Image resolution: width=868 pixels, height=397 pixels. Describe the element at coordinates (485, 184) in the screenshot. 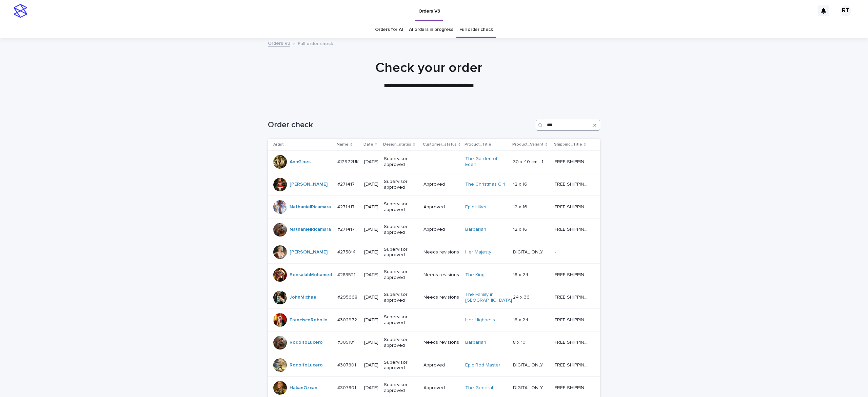

I see `a: The Christmas Girl` at that location.